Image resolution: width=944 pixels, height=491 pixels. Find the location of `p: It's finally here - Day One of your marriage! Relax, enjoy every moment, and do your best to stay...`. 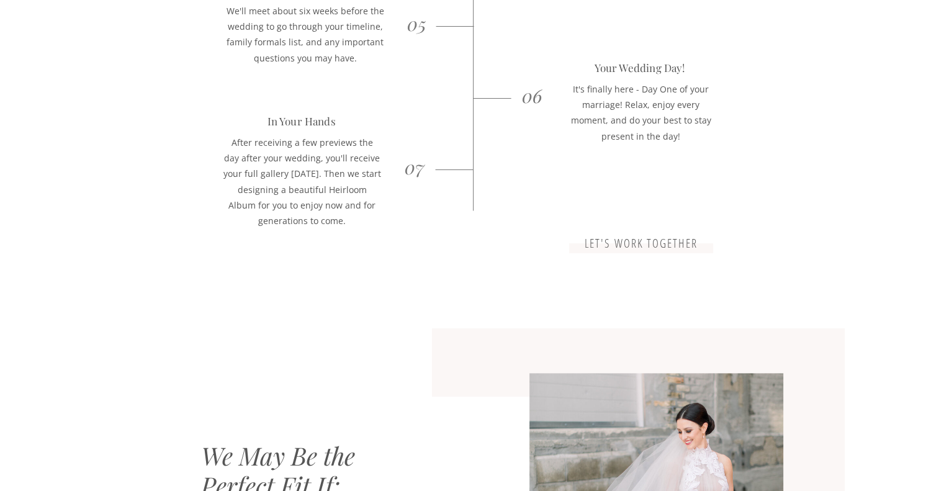

p: It's finally here - Day One of your marriage! Relax, enjoy every moment, and do your best to stay... is located at coordinates (641, 115).